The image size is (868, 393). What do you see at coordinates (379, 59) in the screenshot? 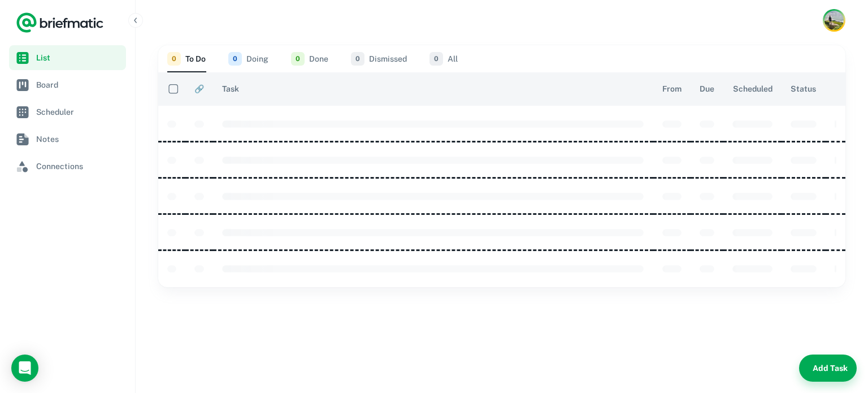
I see `button: Dismissed` at bounding box center [379, 59].